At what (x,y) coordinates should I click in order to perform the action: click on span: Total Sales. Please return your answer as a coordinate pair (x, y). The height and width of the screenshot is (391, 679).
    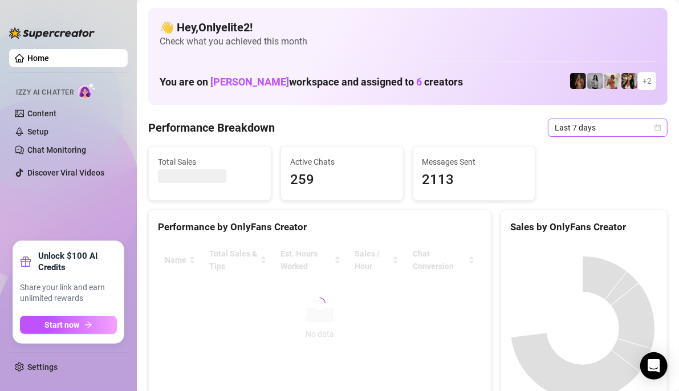
    Looking at the image, I should click on (210, 162).